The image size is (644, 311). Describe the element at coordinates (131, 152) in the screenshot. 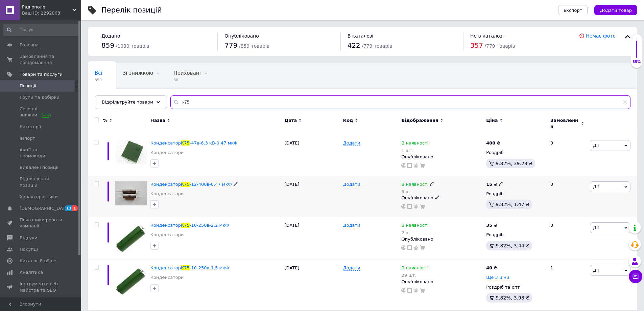

I see `img: Конденсатор К75-47в-6.3 кВ-0,47 мкФ` at that location.